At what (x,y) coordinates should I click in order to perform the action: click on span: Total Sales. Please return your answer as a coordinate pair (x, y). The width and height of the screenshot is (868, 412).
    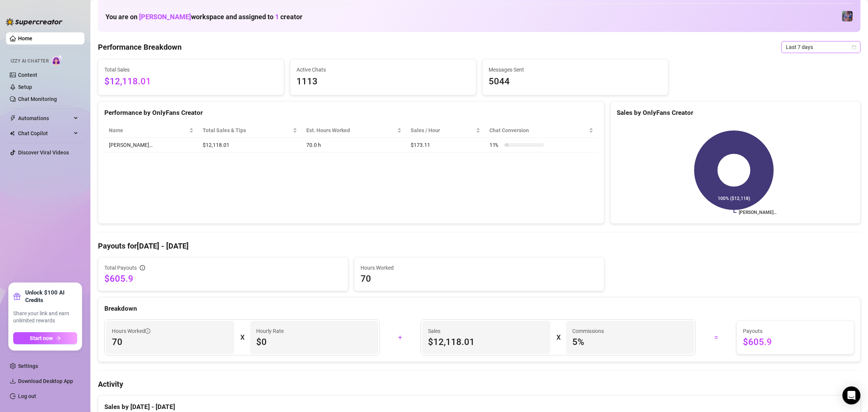
    Looking at the image, I should click on (191, 69).